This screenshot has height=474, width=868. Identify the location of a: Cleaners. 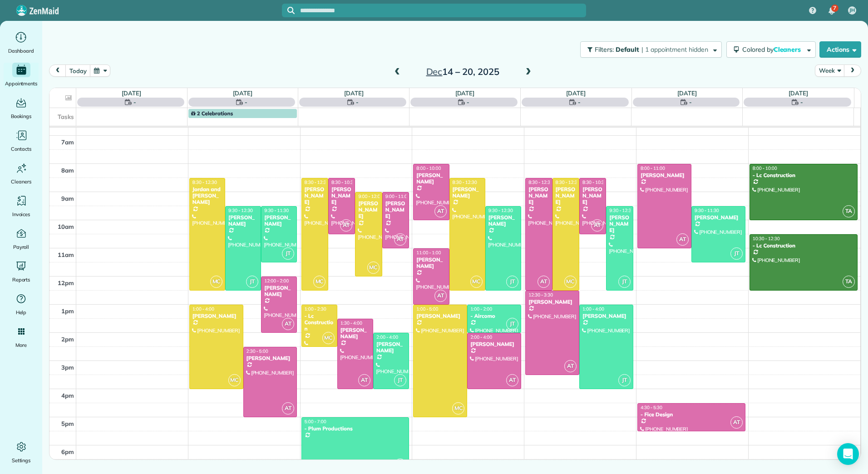
(21, 173).